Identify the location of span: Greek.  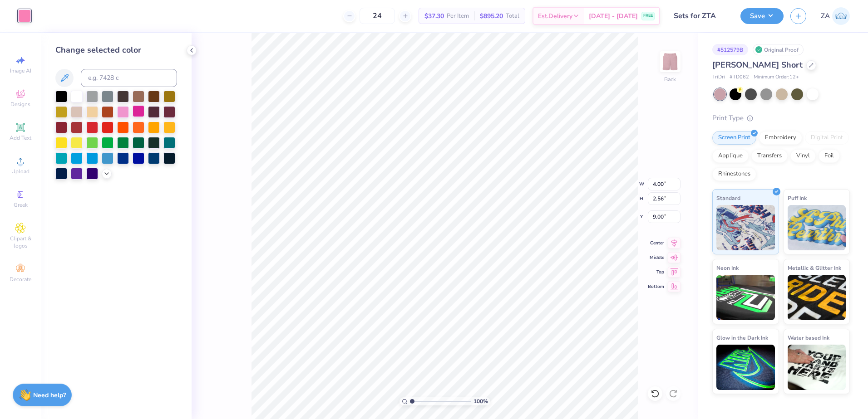
(20, 205).